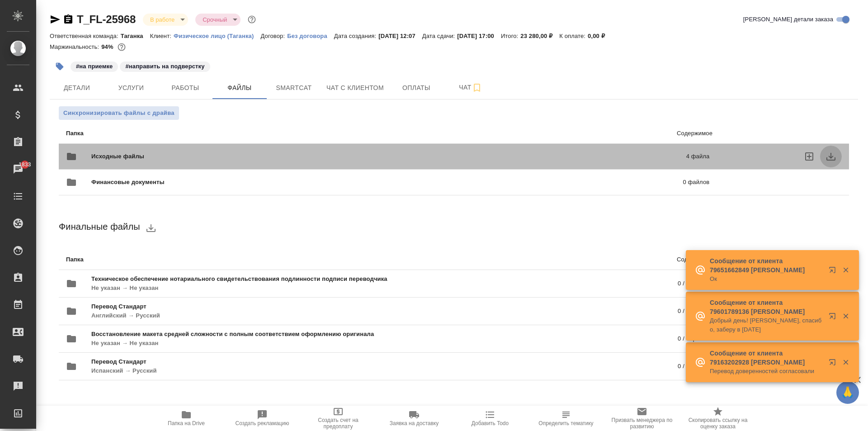  What do you see at coordinates (477, 88) in the screenshot?
I see `svg: Подписаться` at bounding box center [477, 88].